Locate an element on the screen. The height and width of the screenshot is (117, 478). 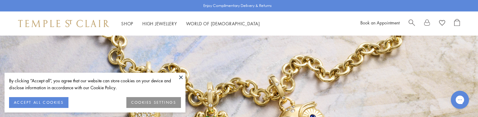
a: High JewelleryHigh Jewellery is located at coordinates (159, 24).